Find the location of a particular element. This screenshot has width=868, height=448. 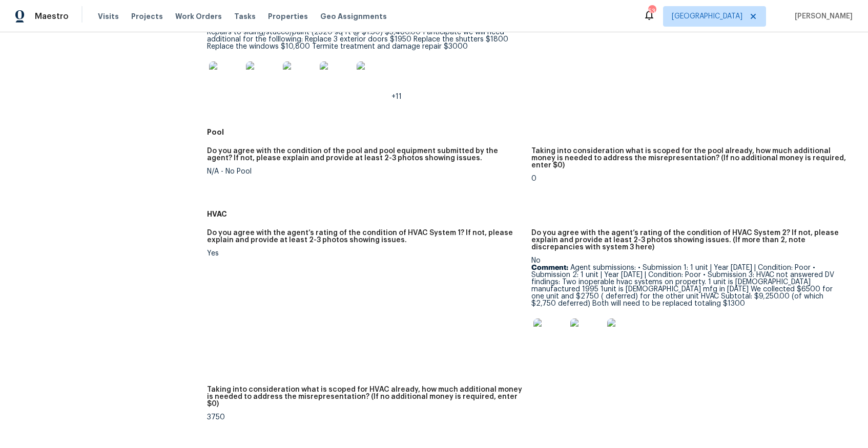

div: Yes is located at coordinates (365, 253).